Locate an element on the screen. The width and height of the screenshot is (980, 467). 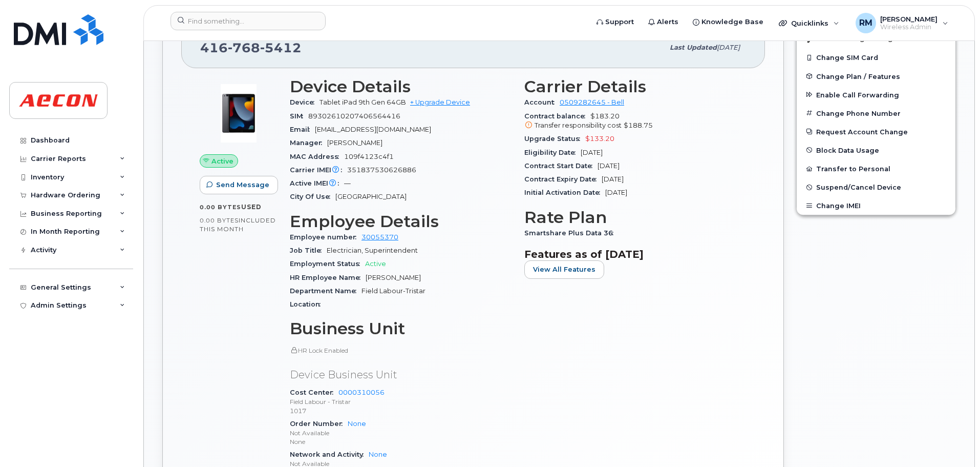
span: $188.75 is located at coordinates (638, 125).